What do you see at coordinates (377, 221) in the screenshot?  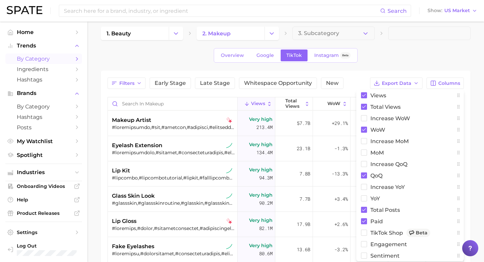 I see `span: Paid` at bounding box center [377, 221].